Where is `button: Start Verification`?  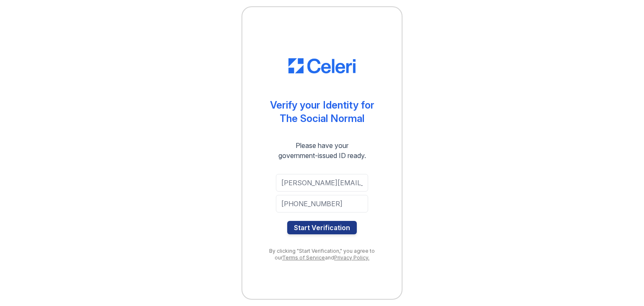 button: Start Verification is located at coordinates (322, 227).